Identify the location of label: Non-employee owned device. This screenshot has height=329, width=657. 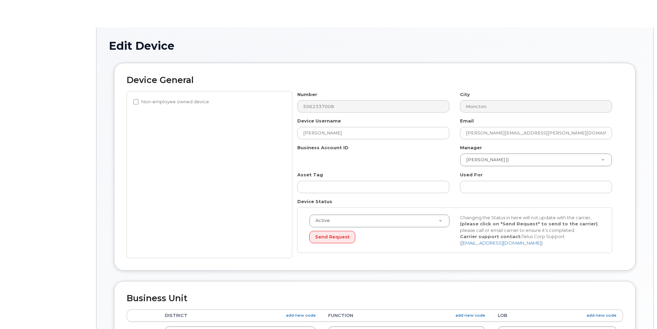
(171, 102).